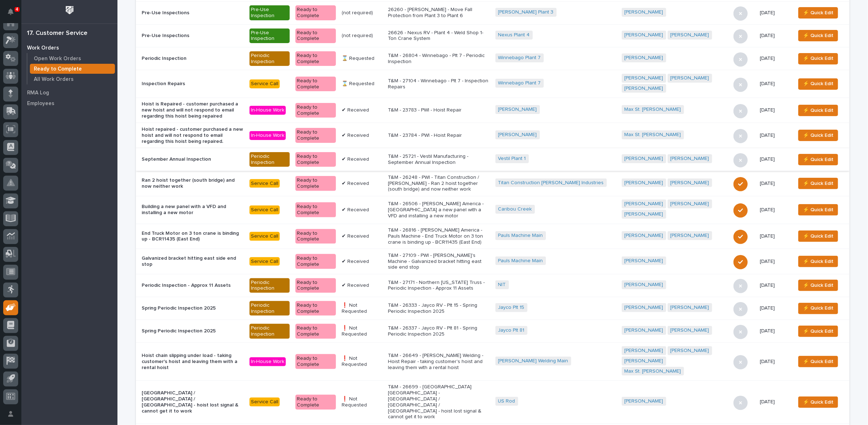 The height and width of the screenshot is (425, 868). What do you see at coordinates (192, 237) in the screenshot?
I see `p: End Truck Motor on 3 ton crane is binding up - BCR11435 (East End)` at bounding box center [192, 237].